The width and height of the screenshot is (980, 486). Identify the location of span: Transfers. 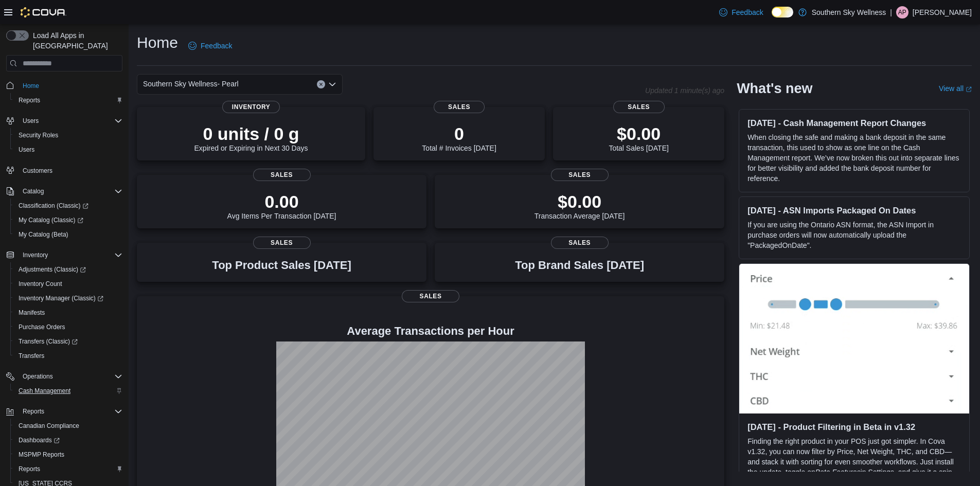
(68, 356).